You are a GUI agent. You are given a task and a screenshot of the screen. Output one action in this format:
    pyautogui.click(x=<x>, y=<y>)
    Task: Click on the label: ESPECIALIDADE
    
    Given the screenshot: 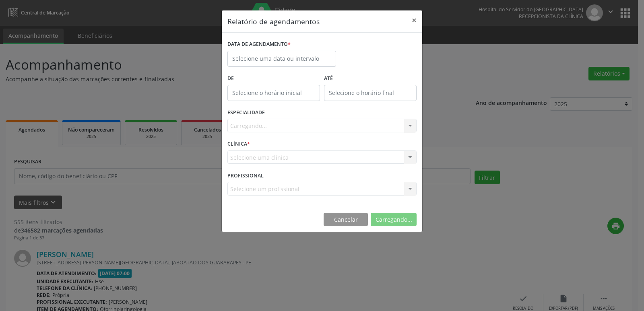 What is the action you would take?
    pyautogui.click(x=246, y=113)
    